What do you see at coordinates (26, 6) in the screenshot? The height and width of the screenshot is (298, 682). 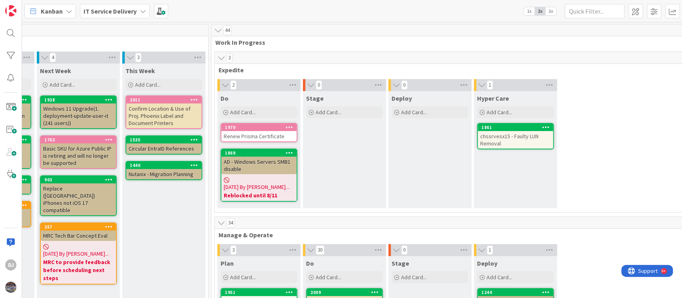 I see `span: Support` at bounding box center [26, 6].